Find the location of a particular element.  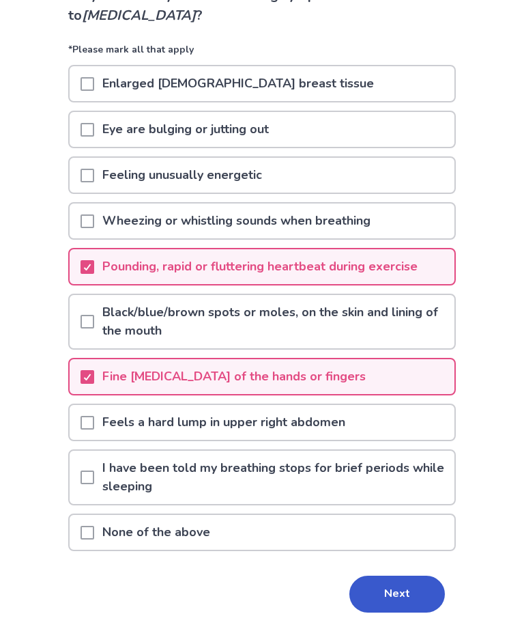

p: Eye are bulging or jutting out is located at coordinates (186, 129).